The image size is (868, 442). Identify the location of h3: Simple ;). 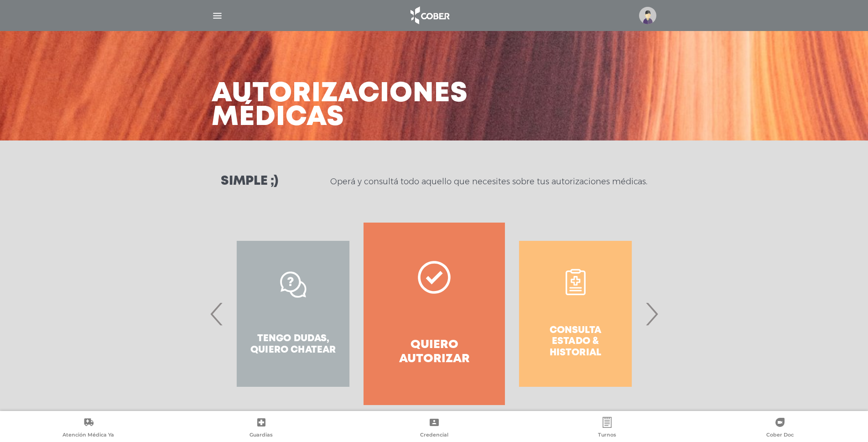
(250, 181).